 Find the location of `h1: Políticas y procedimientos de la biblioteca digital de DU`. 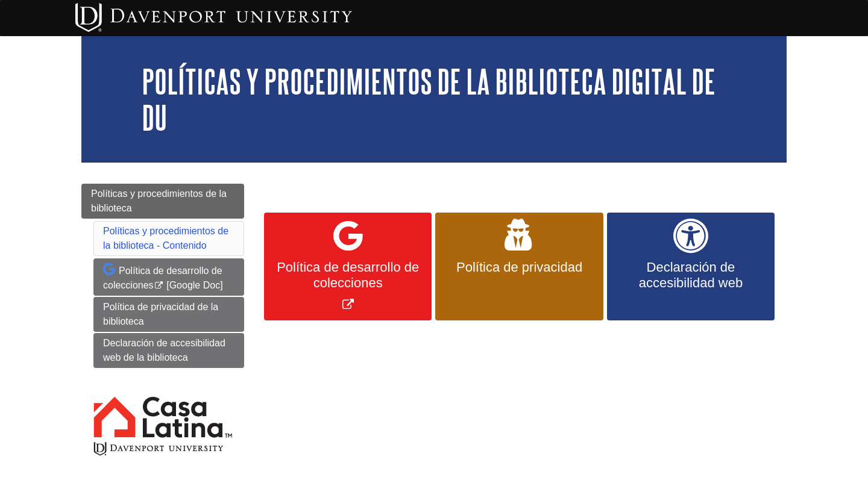

h1: Políticas y procedimientos de la biblioteca digital de DU is located at coordinates (434, 99).